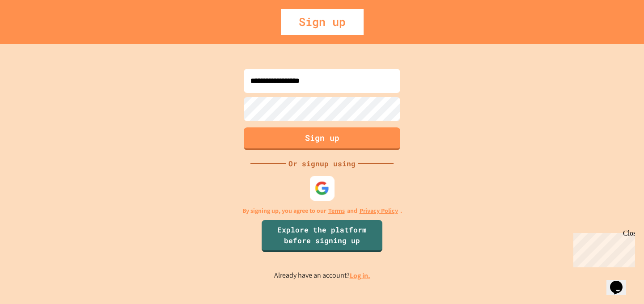 The width and height of the screenshot is (644, 304). I want to click on a: Explore the platform before signing up, so click(322, 236).